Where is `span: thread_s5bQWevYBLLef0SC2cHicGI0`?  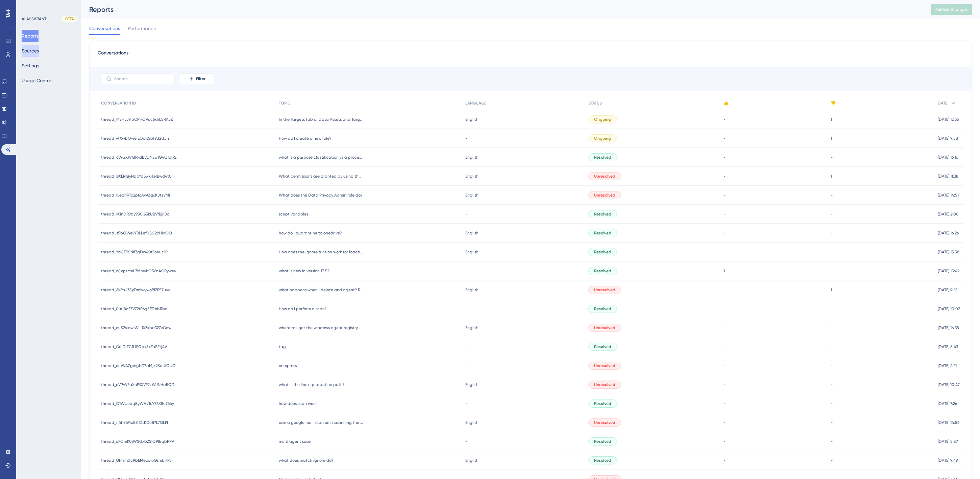 span: thread_s5bQWevYBLLef0SC2cHicGI0 is located at coordinates (137, 233).